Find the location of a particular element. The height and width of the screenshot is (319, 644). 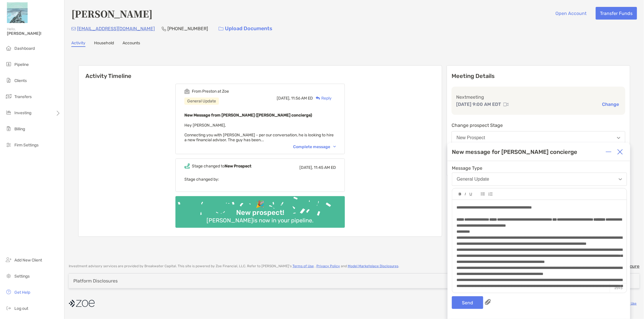

img: clients icon is located at coordinates (8, 81).